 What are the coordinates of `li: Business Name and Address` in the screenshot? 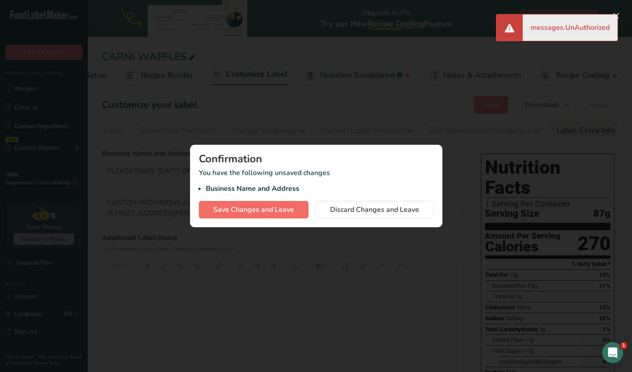 It's located at (320, 189).